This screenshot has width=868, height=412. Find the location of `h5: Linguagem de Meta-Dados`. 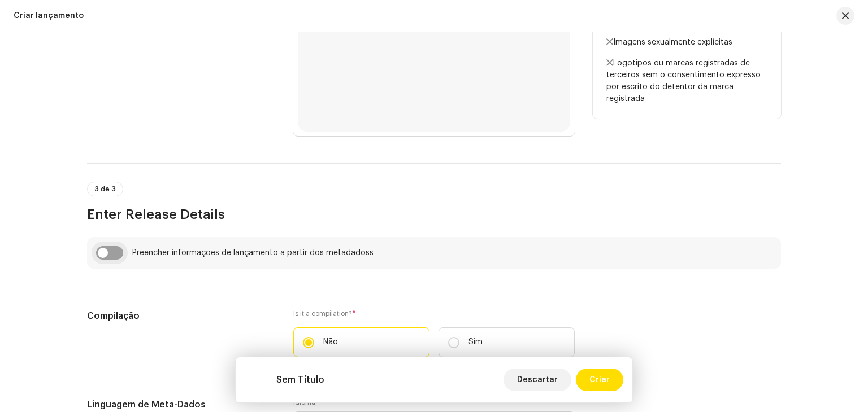

h5: Linguagem de Meta-Dados is located at coordinates (181, 405).